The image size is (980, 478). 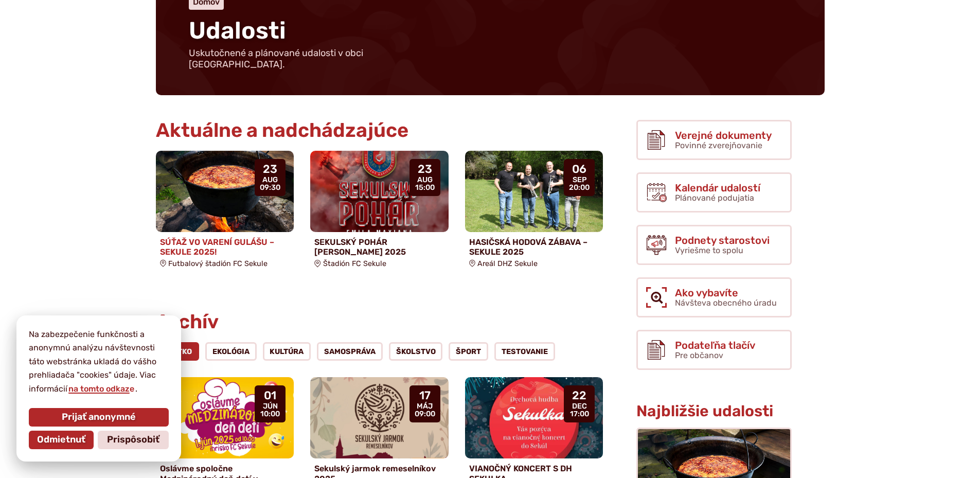 I want to click on span: Prijať anonymné, so click(x=99, y=417).